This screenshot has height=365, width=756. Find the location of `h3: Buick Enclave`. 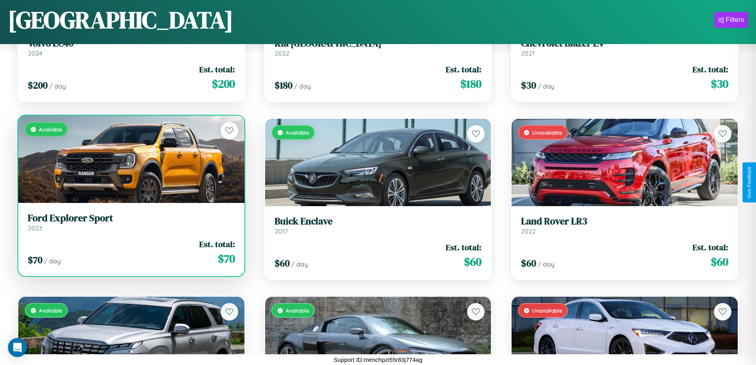

h3: Buick Enclave is located at coordinates (378, 221).